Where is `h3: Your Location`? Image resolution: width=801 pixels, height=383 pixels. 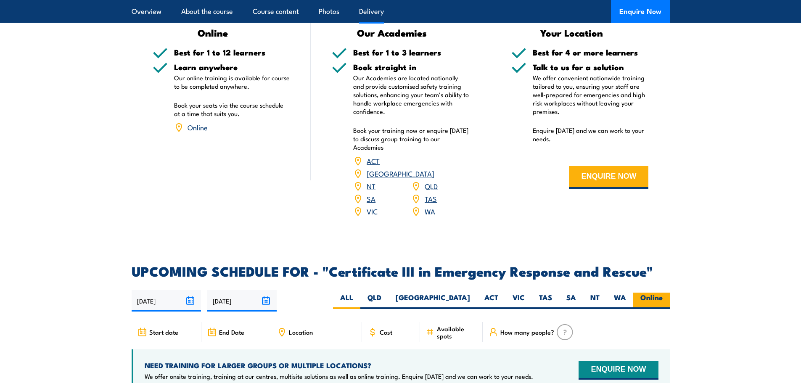
h3: Your Location is located at coordinates (571, 32).